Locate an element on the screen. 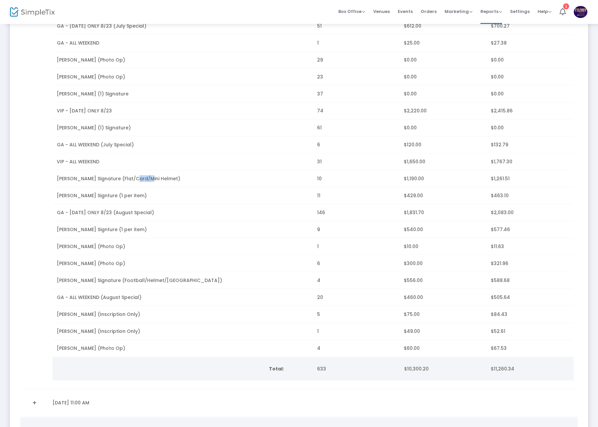 The image size is (598, 427). span: 10 is located at coordinates (320, 178).